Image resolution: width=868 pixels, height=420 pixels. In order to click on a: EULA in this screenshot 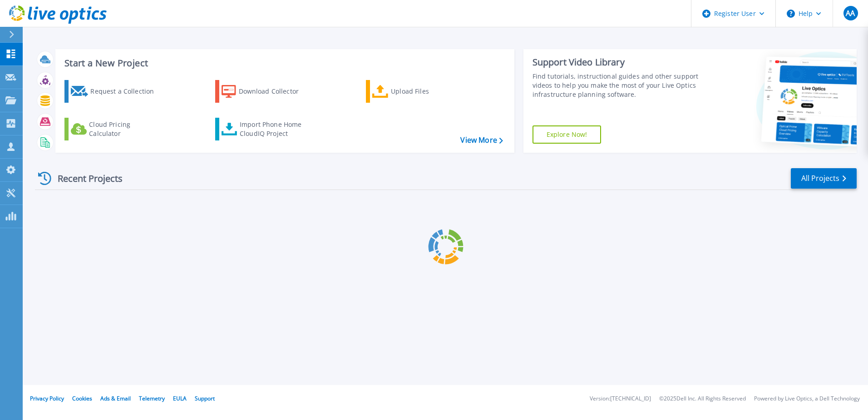, I will do `click(180, 398)`.